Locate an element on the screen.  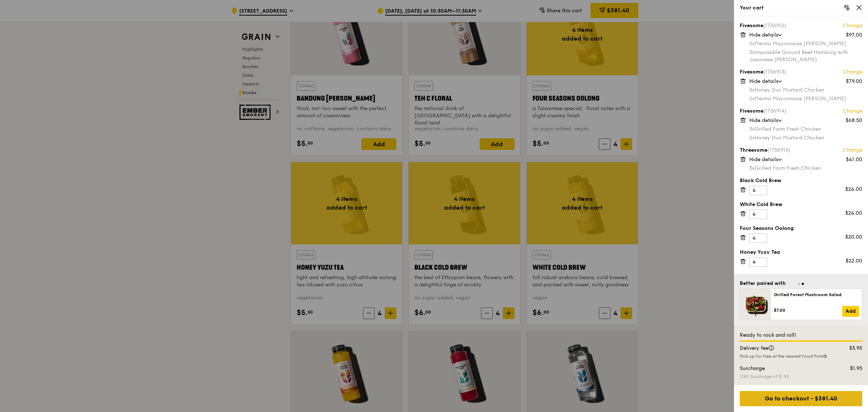
div: $7.00 is located at coordinates (808, 310).